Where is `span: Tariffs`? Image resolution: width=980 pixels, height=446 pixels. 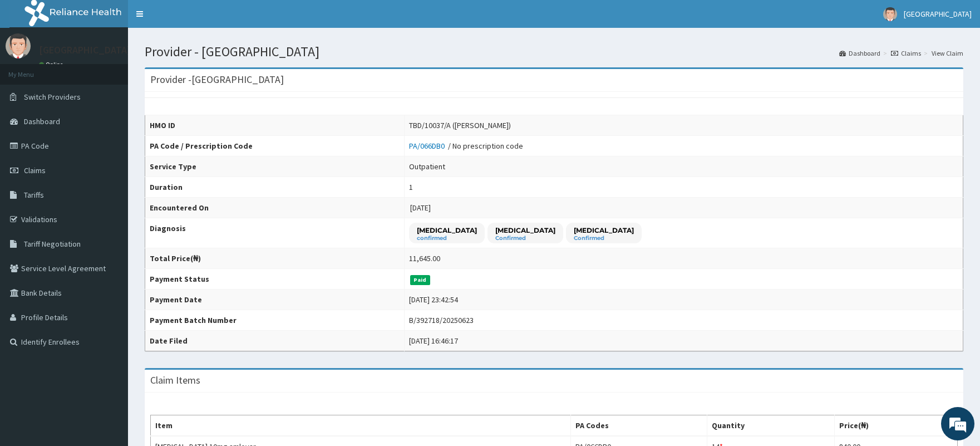 span: Tariffs is located at coordinates (34, 195).